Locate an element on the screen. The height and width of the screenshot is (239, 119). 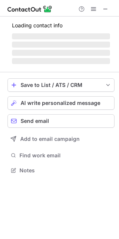
span: Notes is located at coordinates (66, 170).